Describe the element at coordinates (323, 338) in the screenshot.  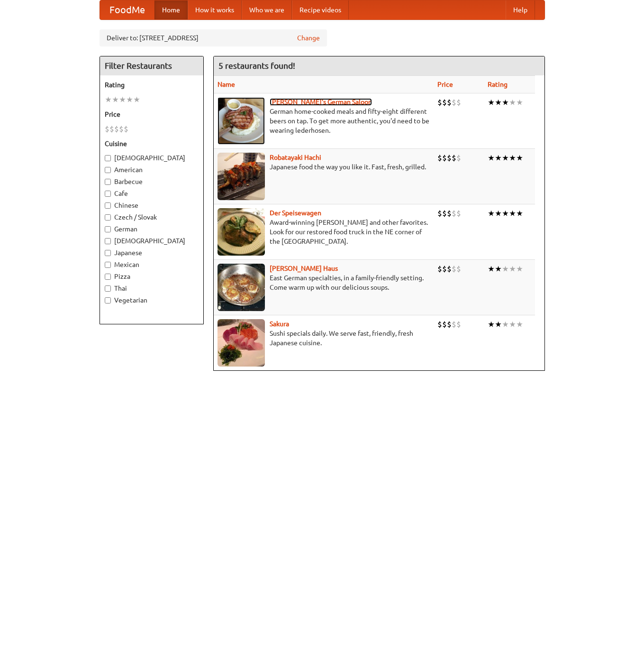
I see `p: Sushi specials daily. We serve fast, friendly, fresh Japanese cuisine.` at that location.